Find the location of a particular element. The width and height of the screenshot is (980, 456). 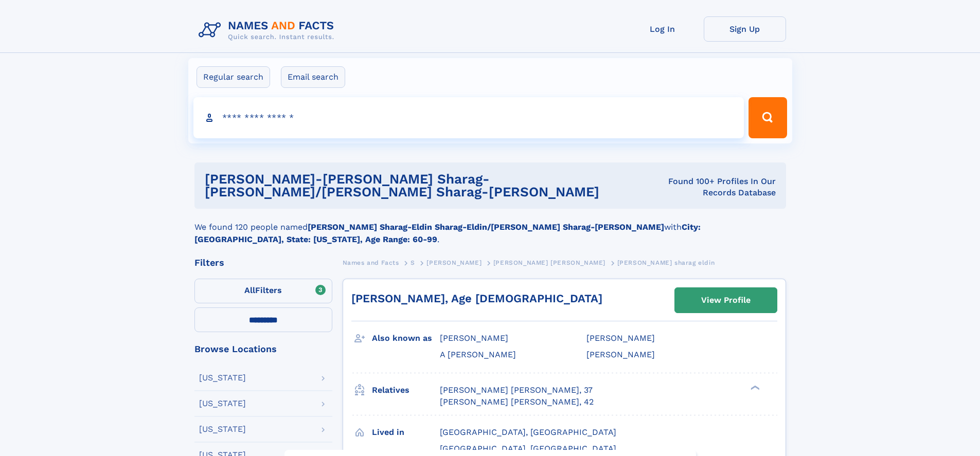

input: search input is located at coordinates (468, 118).